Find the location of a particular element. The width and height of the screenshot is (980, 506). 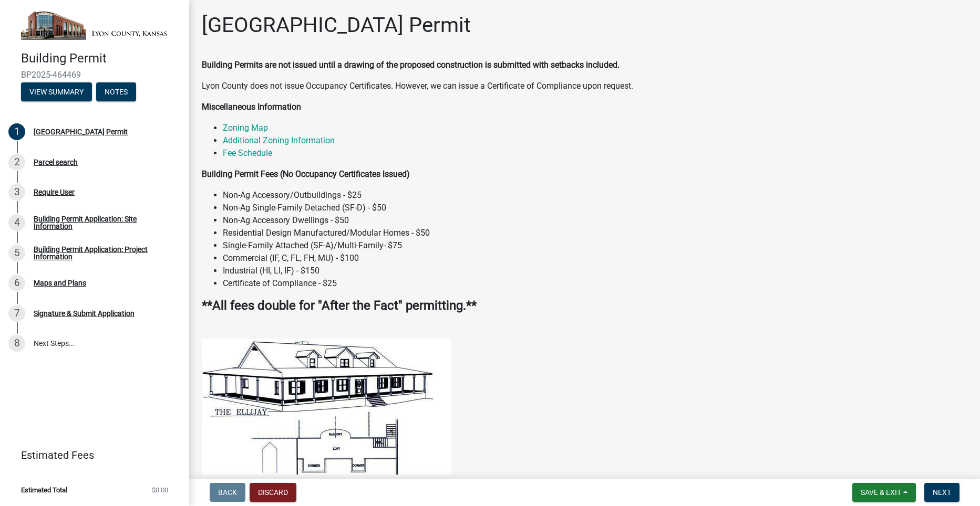

span: Estimated Total is located at coordinates (44, 490).